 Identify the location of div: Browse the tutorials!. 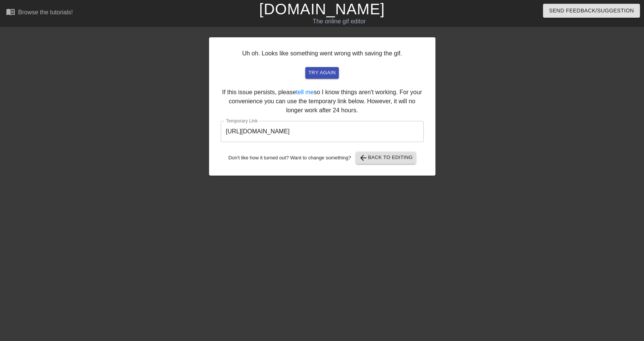
(45, 12).